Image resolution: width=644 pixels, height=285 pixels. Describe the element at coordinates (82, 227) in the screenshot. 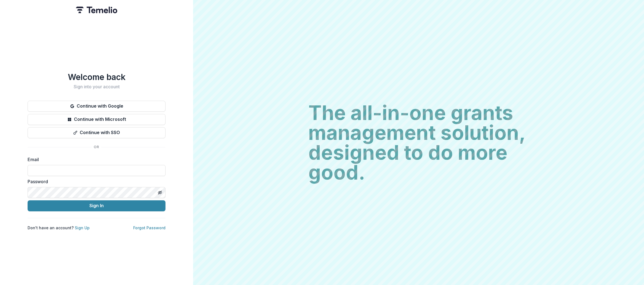

I see `a: Sign Up` at that location.